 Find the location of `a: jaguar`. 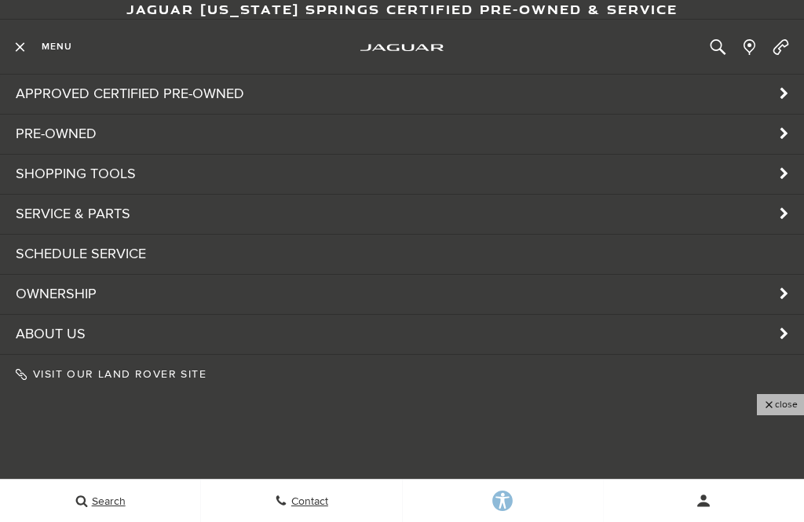

a: jaguar is located at coordinates (402, 47).